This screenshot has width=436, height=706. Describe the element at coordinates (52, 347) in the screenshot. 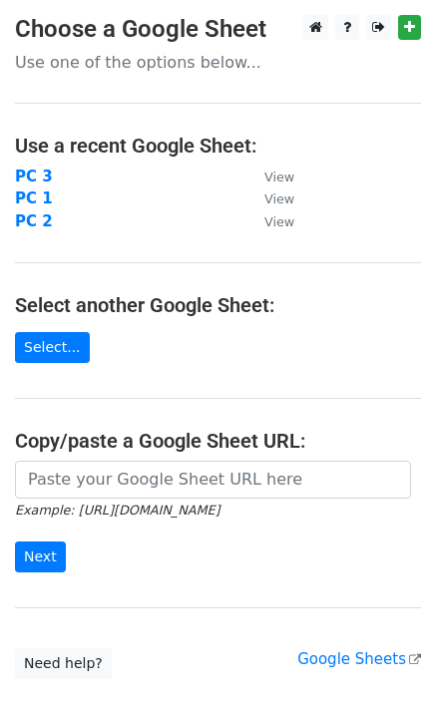

I see `a: Select...` at that location.